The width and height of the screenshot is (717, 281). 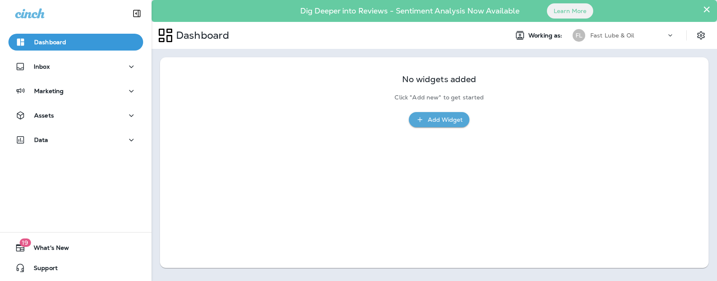 What do you see at coordinates (76, 248) in the screenshot?
I see `button: 19What's New` at bounding box center [76, 248].